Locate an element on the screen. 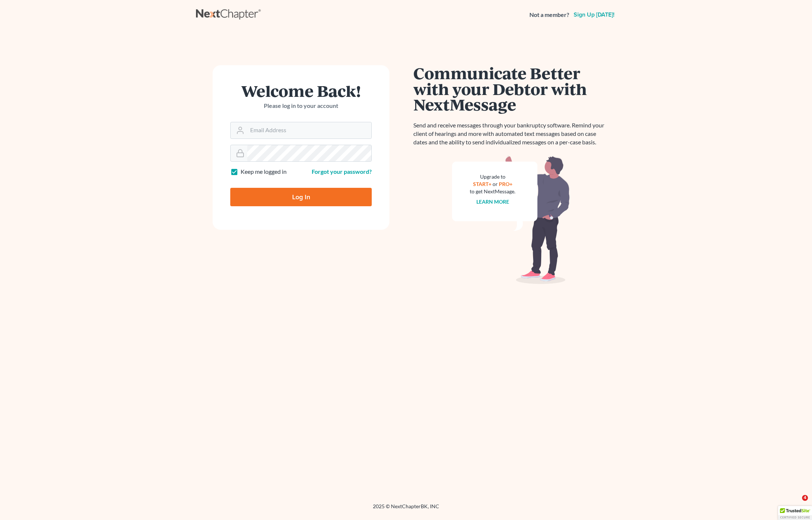 This screenshot has height=520, width=812. p: Please log in to your account is located at coordinates (301, 106).